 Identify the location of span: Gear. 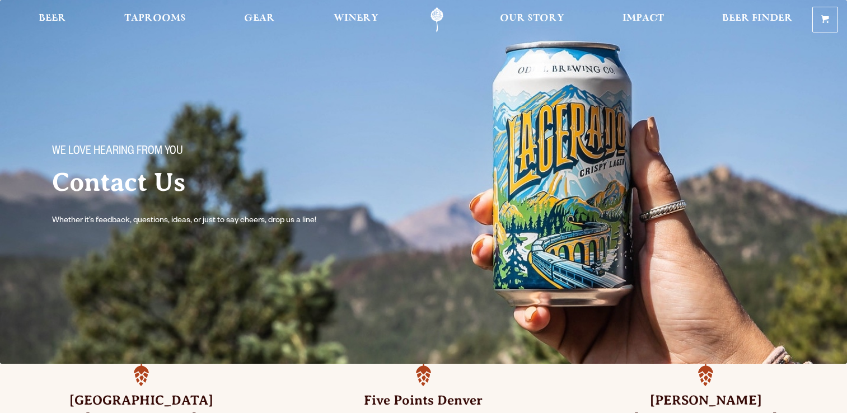
(259, 18).